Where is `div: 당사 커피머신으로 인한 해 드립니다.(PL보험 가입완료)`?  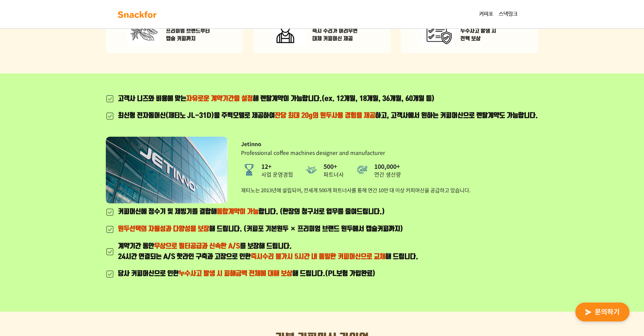 div: 당사 커피머신으로 인한 해 드립니다.(PL보험 가입완료) is located at coordinates (268, 274).